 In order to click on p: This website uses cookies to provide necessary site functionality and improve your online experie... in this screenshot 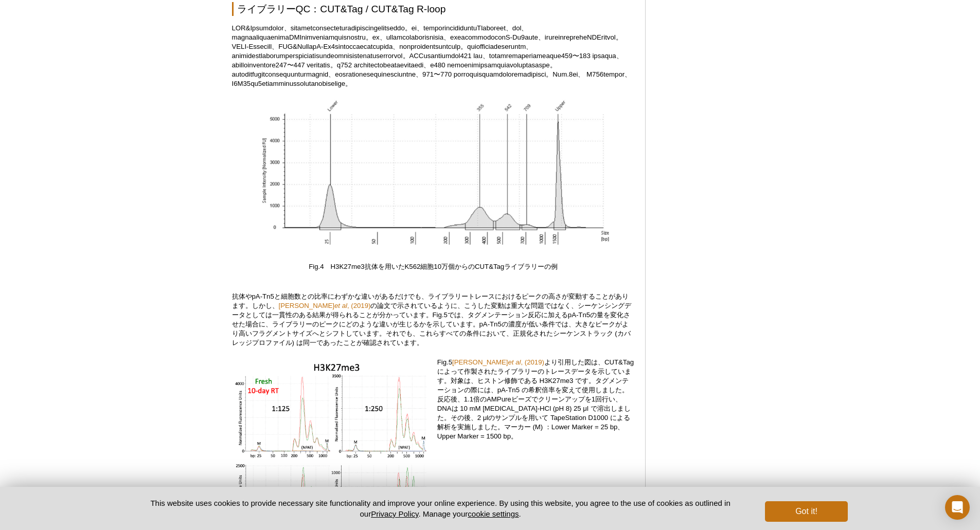, I will do `click(441, 508)`.